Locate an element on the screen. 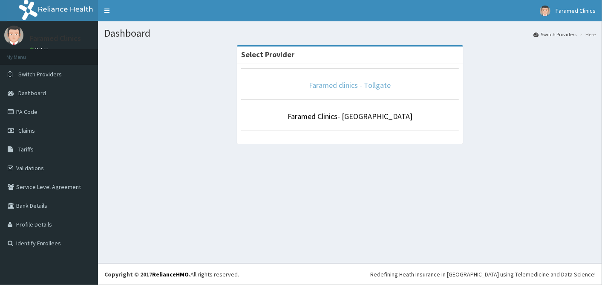 The height and width of the screenshot is (285, 602). h1: Dashboard is located at coordinates (350, 33).